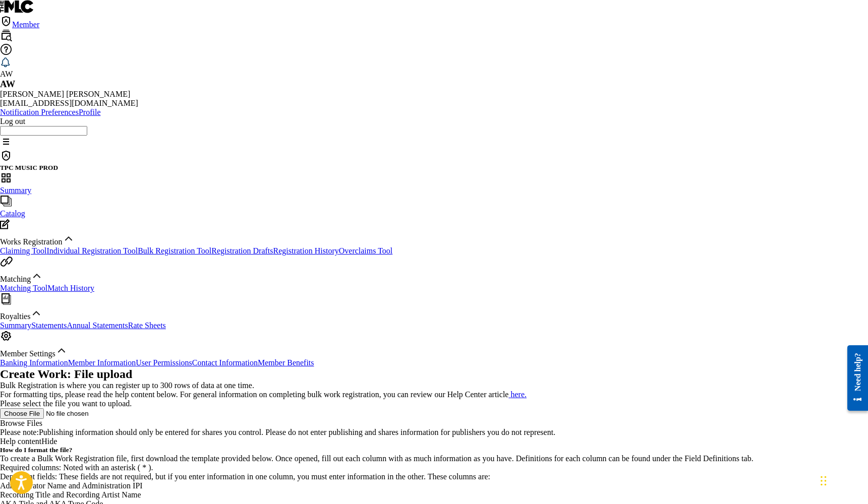  Describe the element at coordinates (90, 112) in the screenshot. I see `a: Profile` at that location.